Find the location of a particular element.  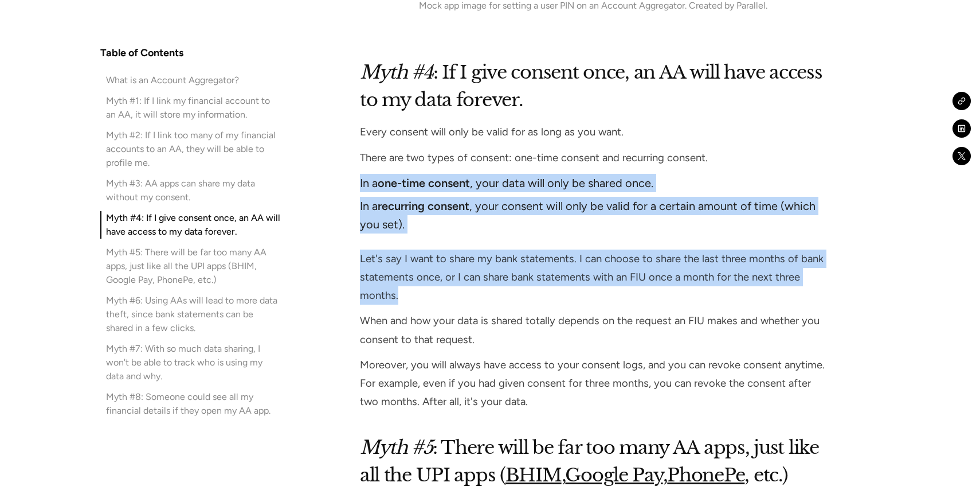

a: BHIM is located at coordinates (534, 475).